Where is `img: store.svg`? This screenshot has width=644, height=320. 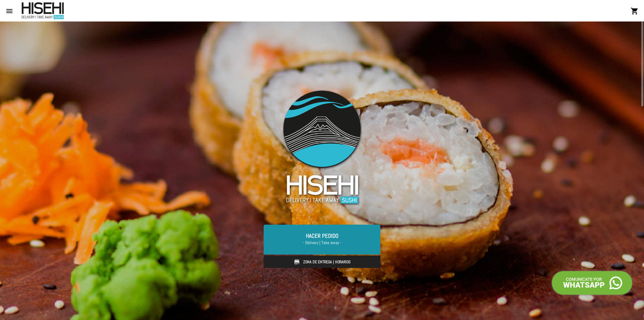 img: store.svg is located at coordinates (297, 262).